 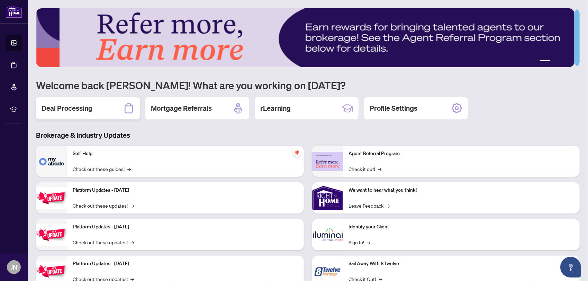 What do you see at coordinates (328, 198) in the screenshot?
I see `img: We want to hear what you think!` at bounding box center [328, 198].